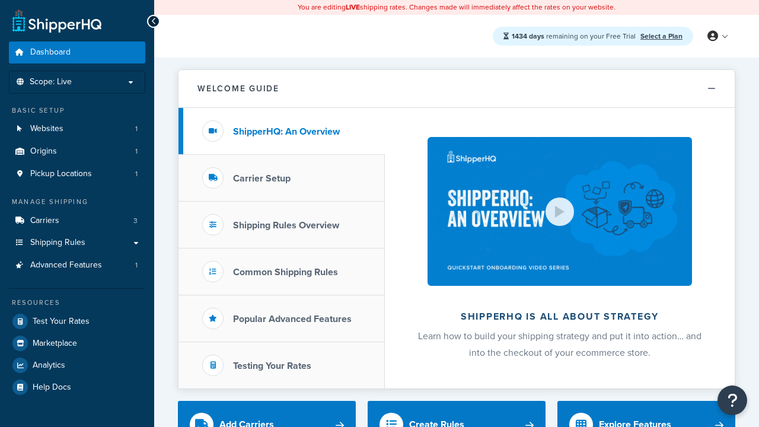 The width and height of the screenshot is (759, 427). Describe the element at coordinates (353, 7) in the screenshot. I see `b: LIVE` at that location.